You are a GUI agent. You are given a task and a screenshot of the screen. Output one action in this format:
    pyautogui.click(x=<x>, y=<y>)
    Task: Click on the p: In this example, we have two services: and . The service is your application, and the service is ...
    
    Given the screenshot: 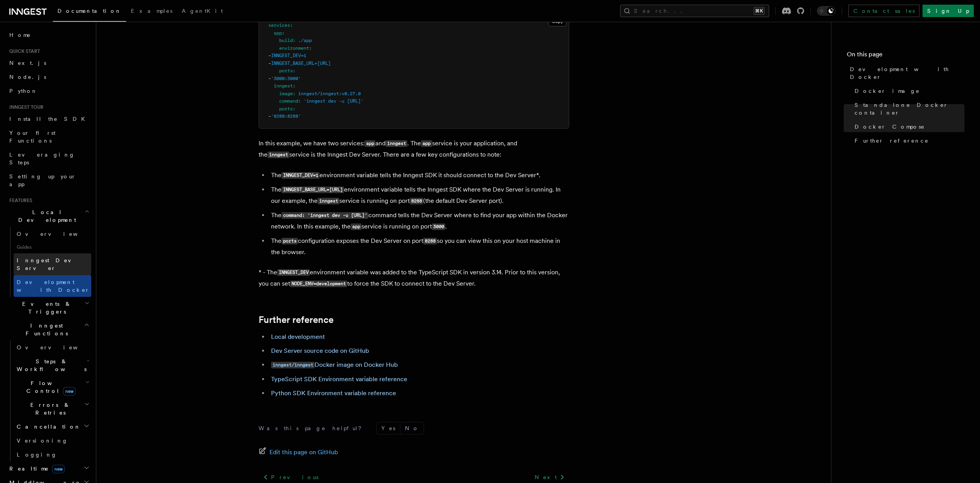 What is the action you would take?
    pyautogui.click(x=414, y=149)
    